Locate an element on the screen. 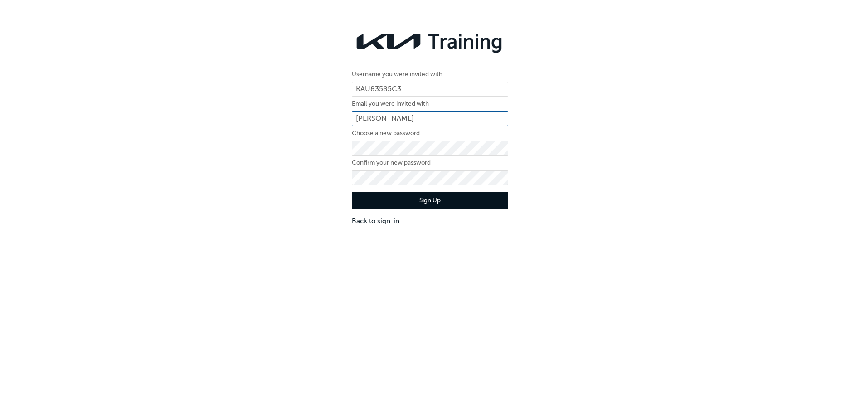 The width and height of the screenshot is (860, 419). img: kia-training is located at coordinates (430, 41).